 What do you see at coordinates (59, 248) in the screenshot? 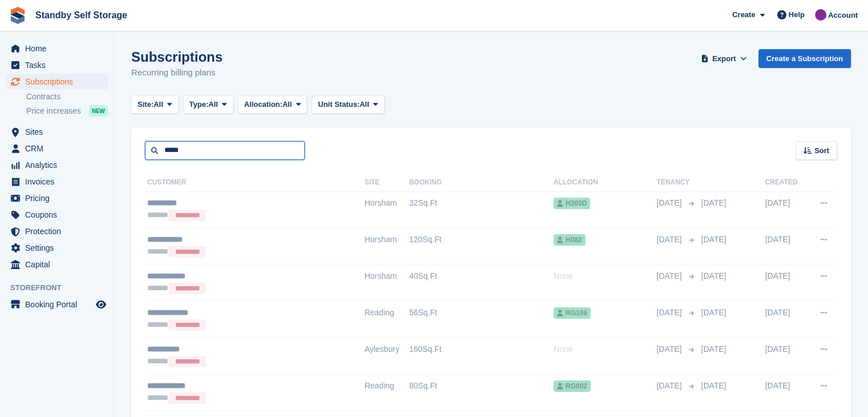
I see `span: Settings` at bounding box center [59, 248].